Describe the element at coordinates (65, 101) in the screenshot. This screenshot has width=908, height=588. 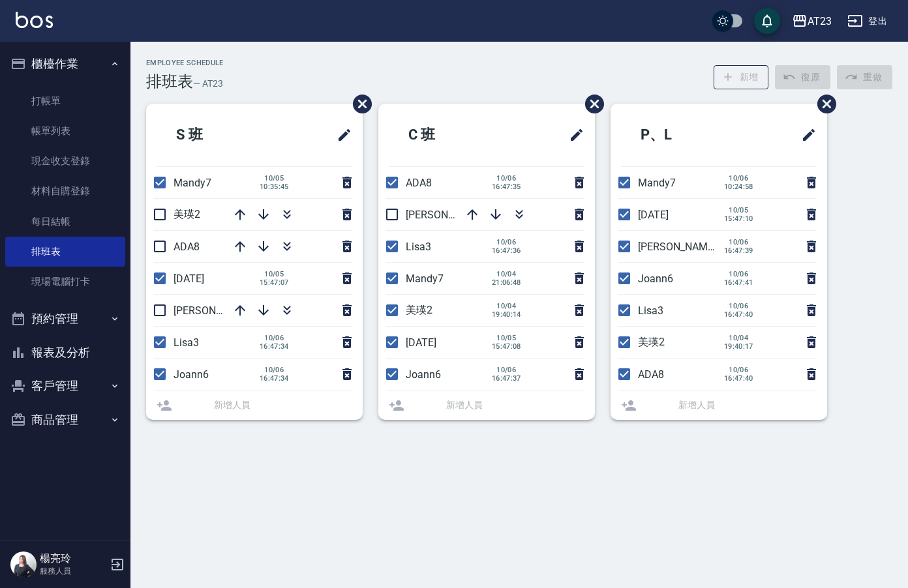
I see `a: 打帳單` at that location.